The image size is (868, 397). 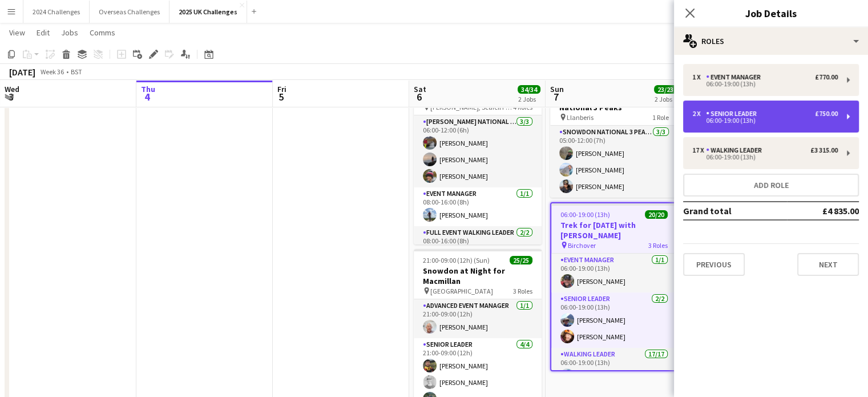 I want to click on span: Birchover, so click(x=582, y=245).